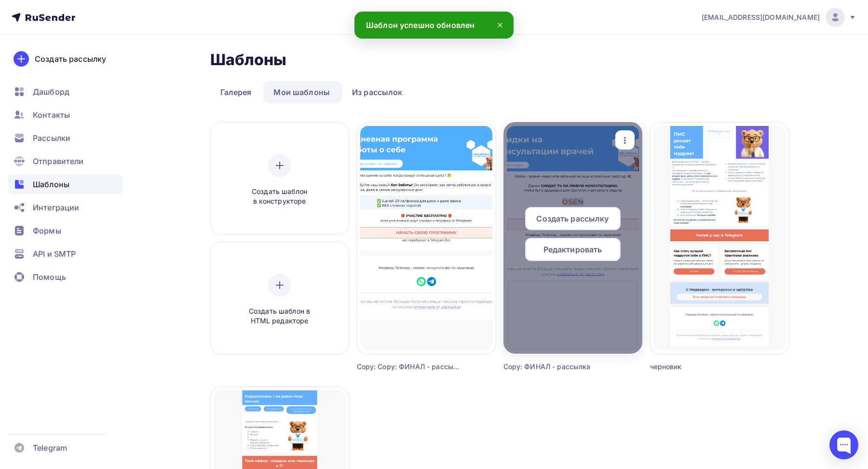 This screenshot has height=469, width=868. Describe the element at coordinates (248, 60) in the screenshot. I see `h2: Шаблоны` at that location.